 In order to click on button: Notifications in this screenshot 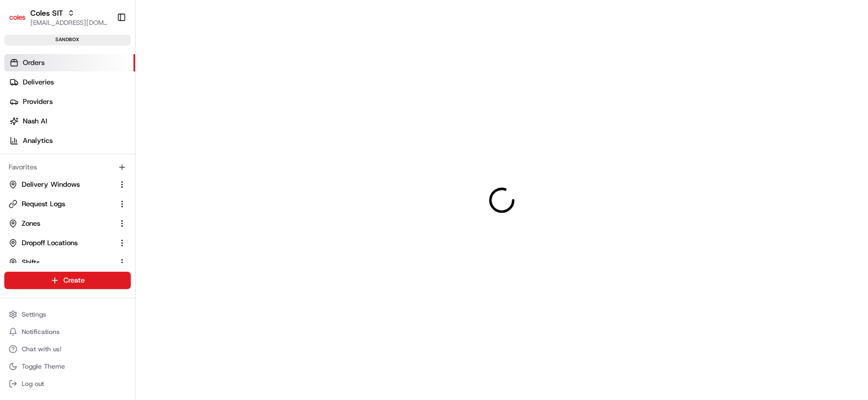, I will do `click(67, 332)`.